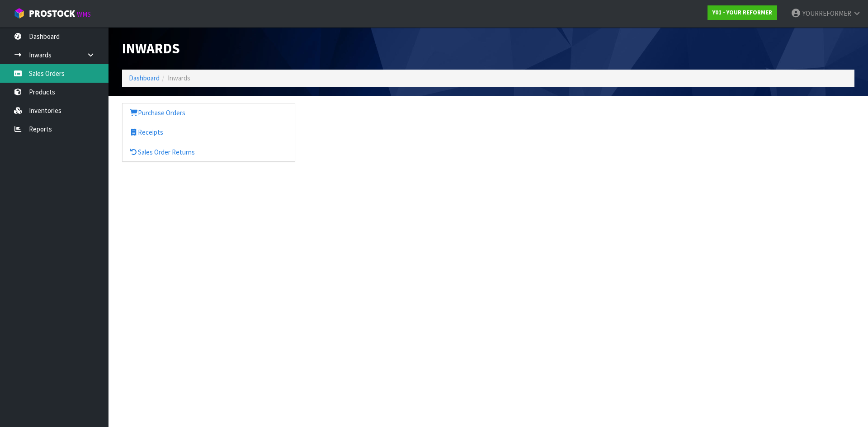 This screenshot has width=868, height=427. What do you see at coordinates (144, 78) in the screenshot?
I see `a: Dashboard` at bounding box center [144, 78].